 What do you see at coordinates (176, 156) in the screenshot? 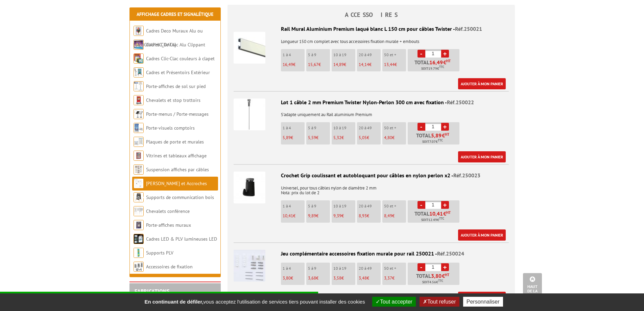
I see `a: Vitrines et tableaux affichage` at bounding box center [176, 156].